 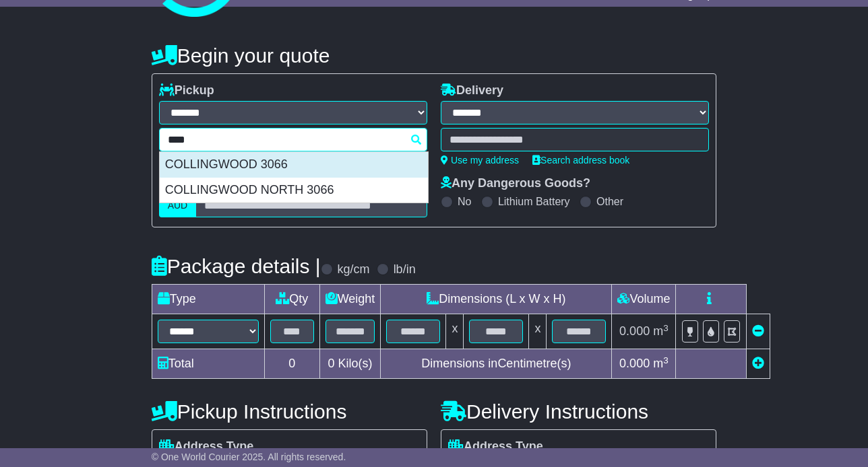 I want to click on label: No, so click(x=464, y=201).